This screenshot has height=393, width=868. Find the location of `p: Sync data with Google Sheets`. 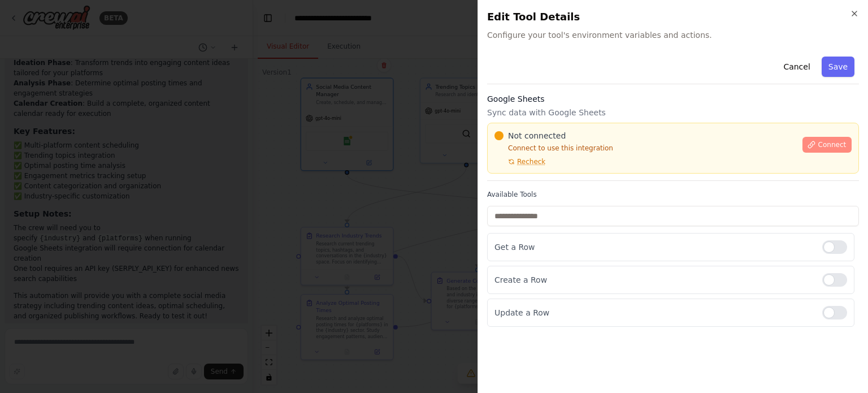

p: Sync data with Google Sheets is located at coordinates (673, 112).